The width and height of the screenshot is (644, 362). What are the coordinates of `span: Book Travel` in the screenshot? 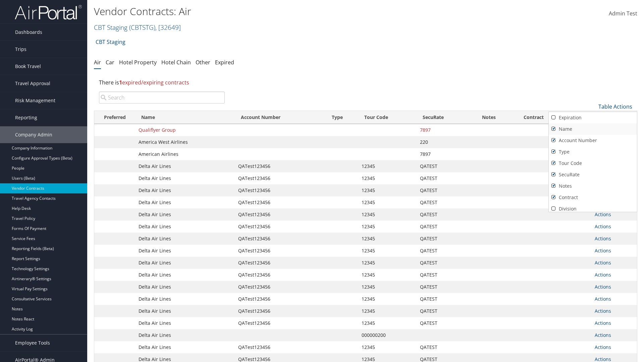 It's located at (28, 66).